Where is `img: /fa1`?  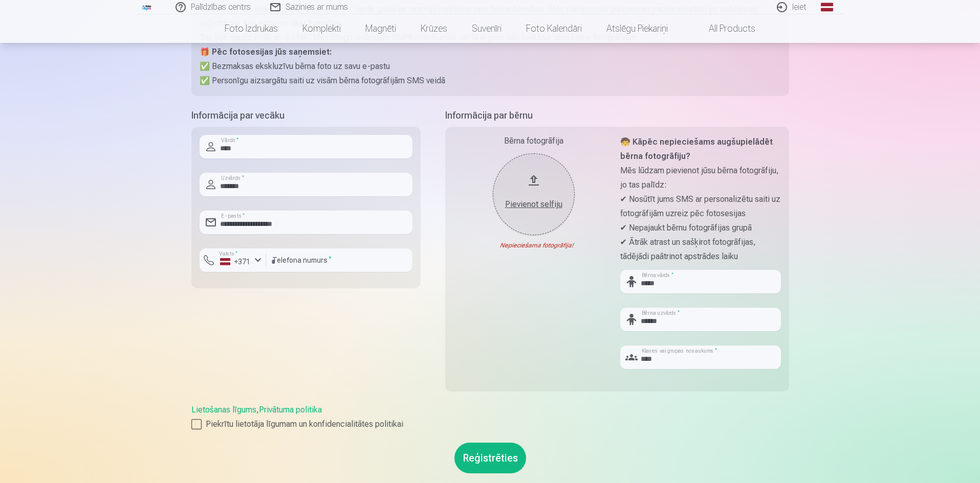
img: /fa1 is located at coordinates (147, 7).